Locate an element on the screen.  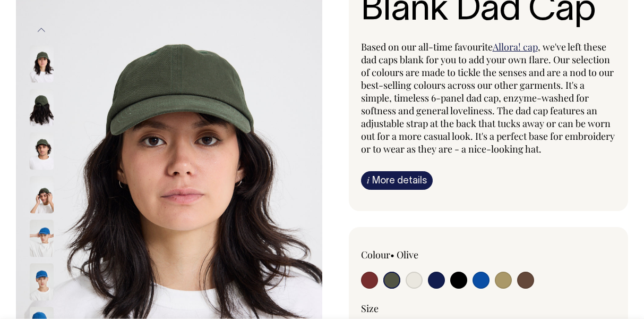
span: , we've left these dad caps blank for you to add your own flare. Our selection of colours are mad... is located at coordinates (488, 98).